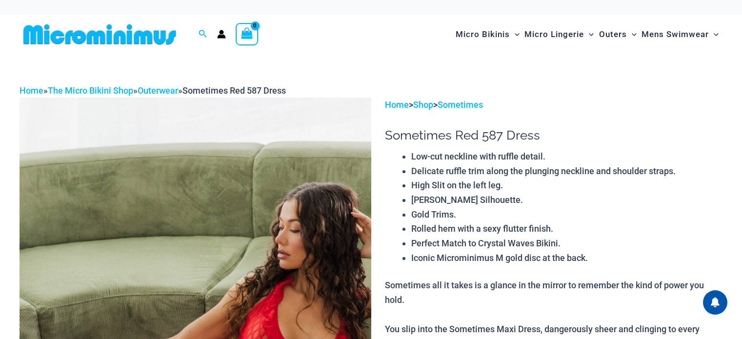 The width and height of the screenshot is (742, 339). I want to click on a: Search icon link, so click(203, 34).